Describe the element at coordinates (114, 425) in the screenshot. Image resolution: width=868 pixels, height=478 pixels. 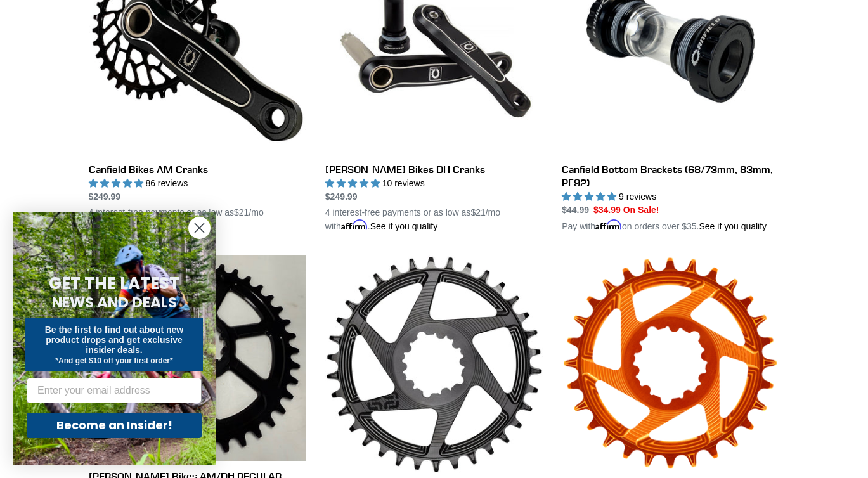
I see `button: Become an Insider!` at that location.